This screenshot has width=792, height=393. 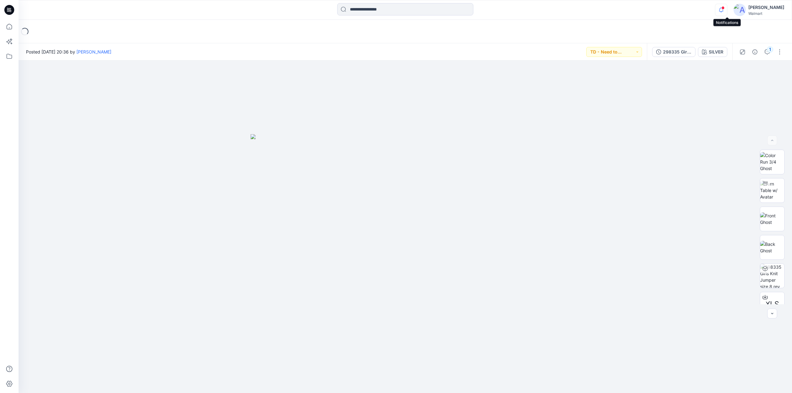 I want to click on img: Turn Table w/ Avatar, so click(x=772, y=190).